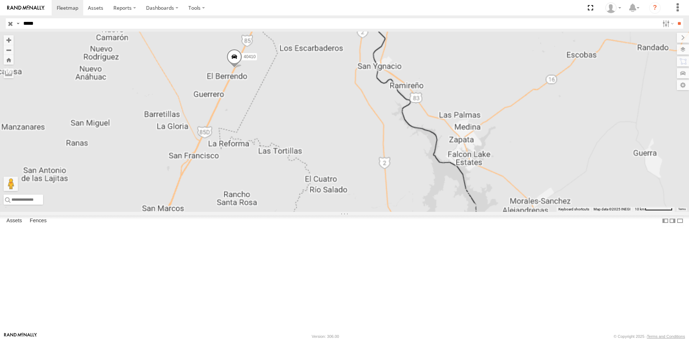 The height and width of the screenshot is (340, 689). What do you see at coordinates (20, 336) in the screenshot?
I see `a: Visit our Website` at bounding box center [20, 336].